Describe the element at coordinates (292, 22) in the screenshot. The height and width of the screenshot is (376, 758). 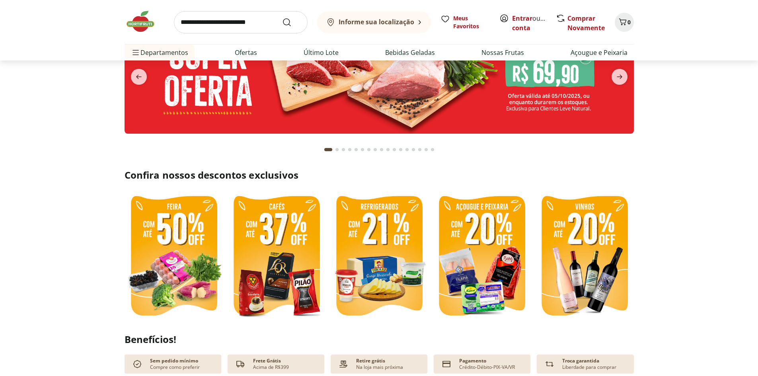
I see `button: Submit Search` at that location.